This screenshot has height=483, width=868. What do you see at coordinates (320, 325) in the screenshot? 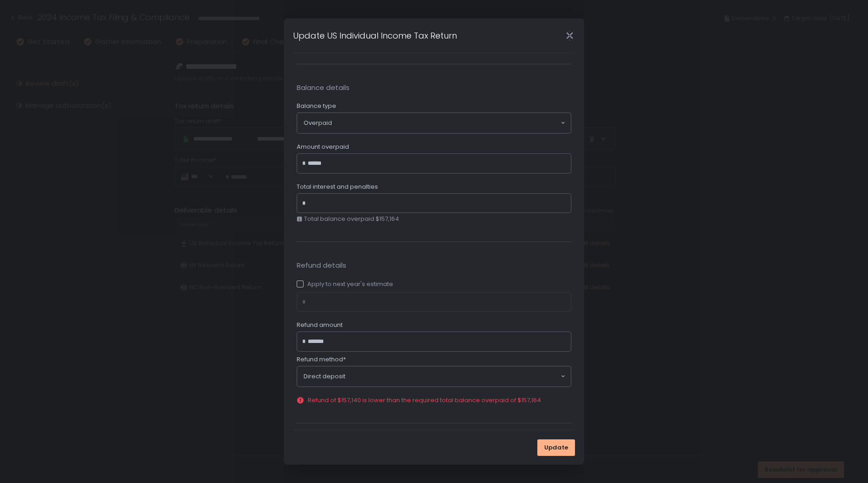
I see `span: Refund amount` at bounding box center [320, 325].